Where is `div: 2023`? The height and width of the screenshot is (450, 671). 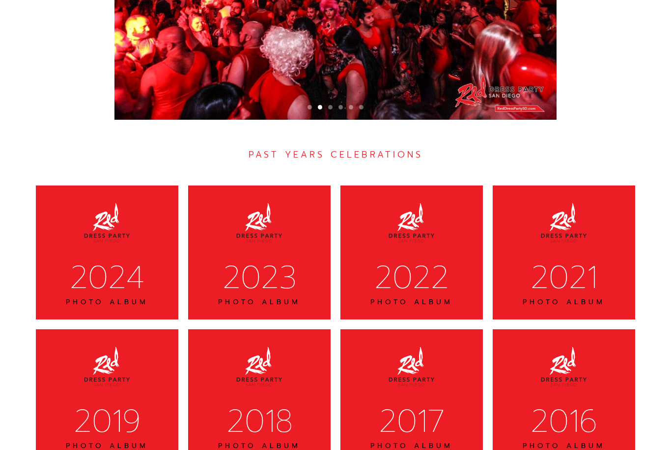 div: 2023 is located at coordinates (259, 278).